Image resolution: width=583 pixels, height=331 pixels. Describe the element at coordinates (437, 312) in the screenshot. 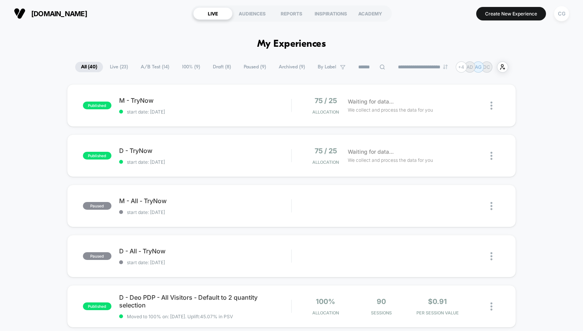

I see `span: PER SESSION VALUE` at that location.